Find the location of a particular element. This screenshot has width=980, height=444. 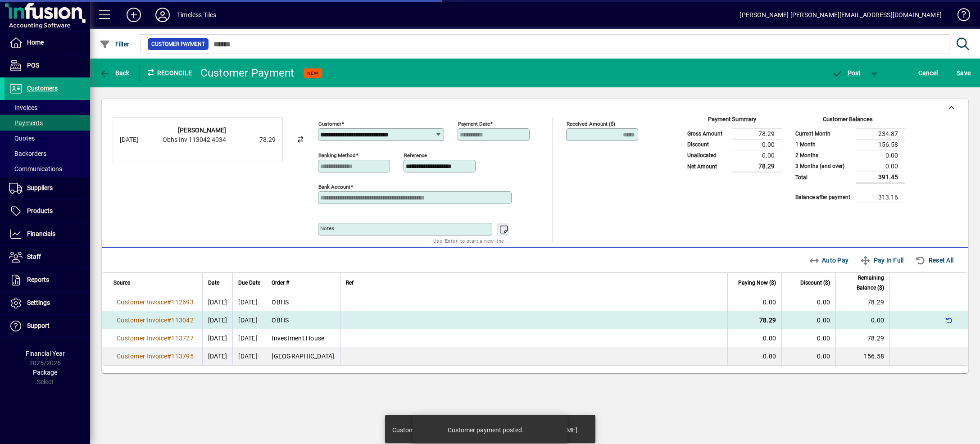

td: Total is located at coordinates (824, 177).